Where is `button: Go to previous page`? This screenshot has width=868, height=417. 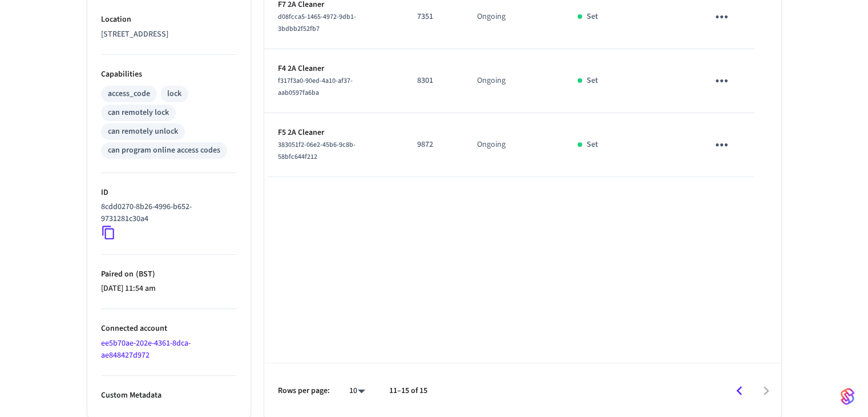
button: Go to previous page is located at coordinates (739, 390).